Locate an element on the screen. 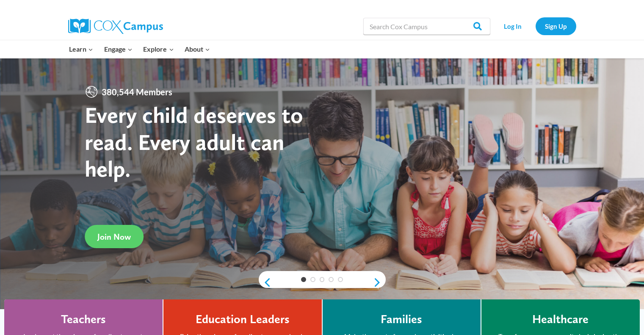  a: 3 is located at coordinates (322, 280).